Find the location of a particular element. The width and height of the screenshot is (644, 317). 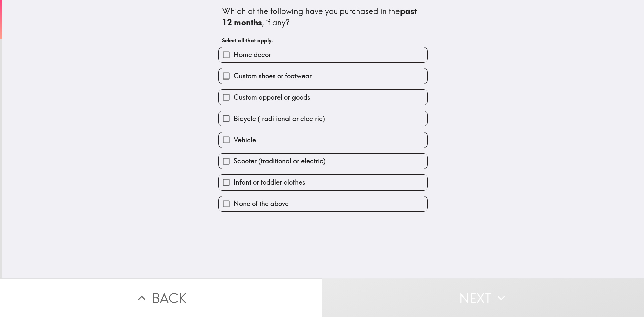

button: Scooter (traditional or electric) is located at coordinates (323, 161).